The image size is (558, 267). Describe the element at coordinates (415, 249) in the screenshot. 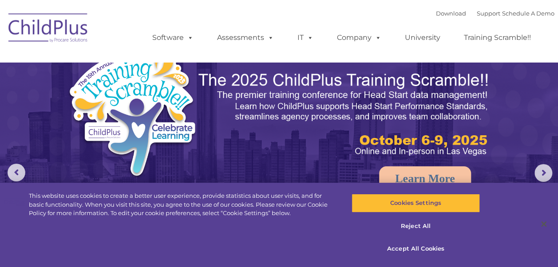

I see `button: Accept All Cookies` at that location.